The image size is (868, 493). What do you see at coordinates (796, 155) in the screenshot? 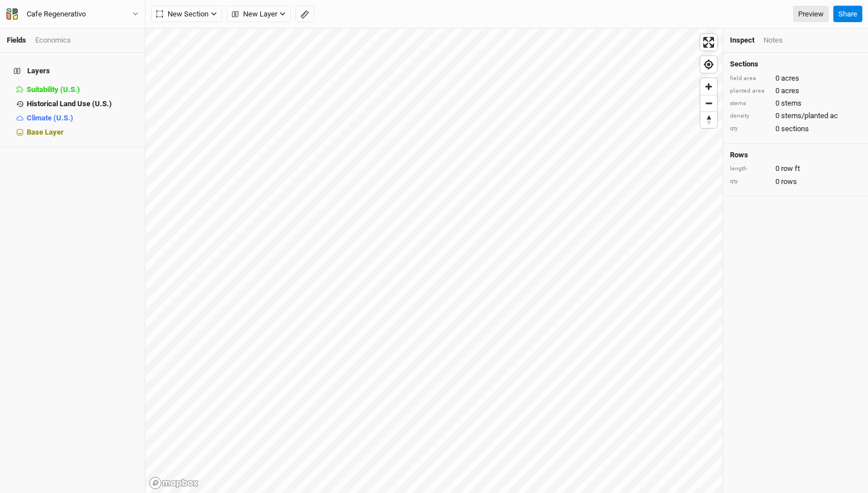
I see `h4: Rows` at bounding box center [796, 155].